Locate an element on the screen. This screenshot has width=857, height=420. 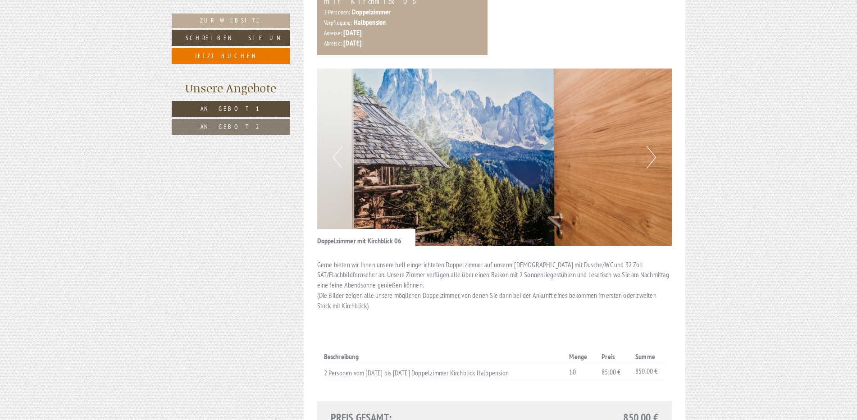
span: Angebot 1 is located at coordinates (231, 109).